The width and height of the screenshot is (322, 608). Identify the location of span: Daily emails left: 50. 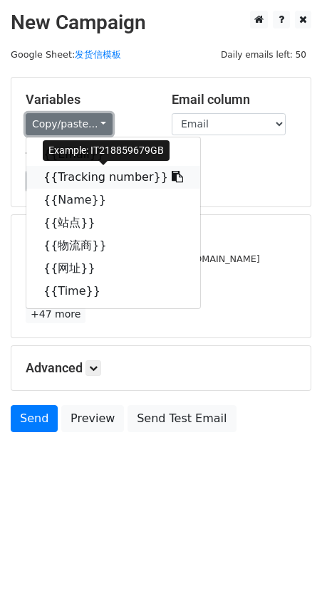
(264, 55).